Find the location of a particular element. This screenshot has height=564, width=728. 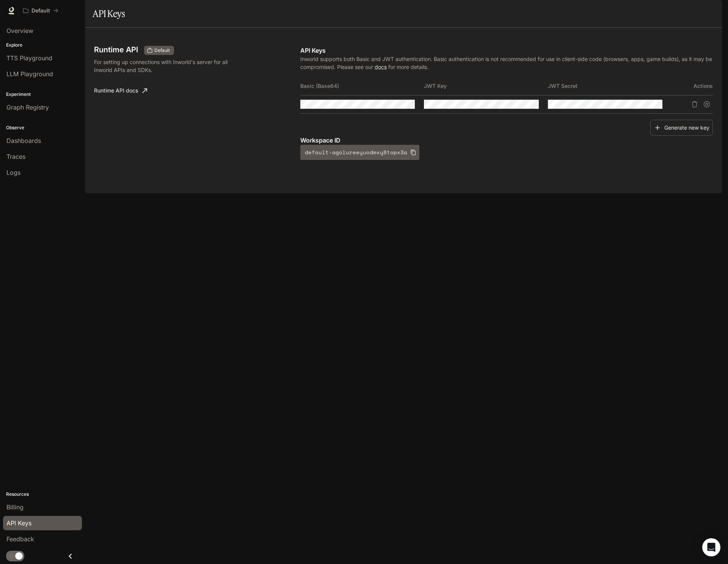

a: docs is located at coordinates (381, 67).